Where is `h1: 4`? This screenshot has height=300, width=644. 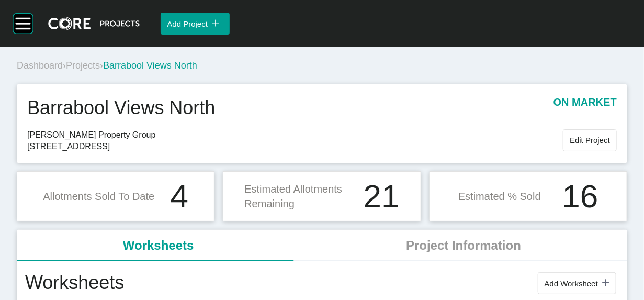
h1: 4 is located at coordinates (180, 196).